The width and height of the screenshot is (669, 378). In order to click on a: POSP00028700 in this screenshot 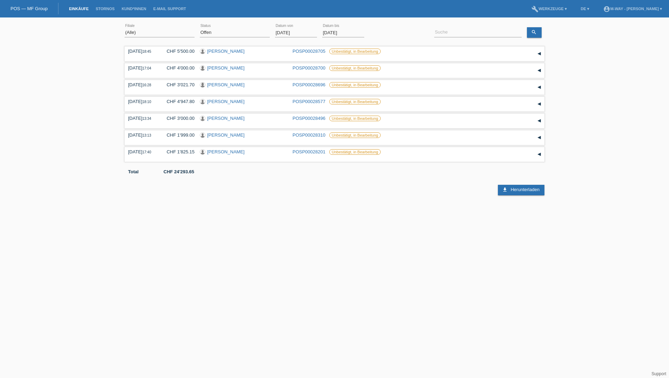, I will do `click(309, 68)`.